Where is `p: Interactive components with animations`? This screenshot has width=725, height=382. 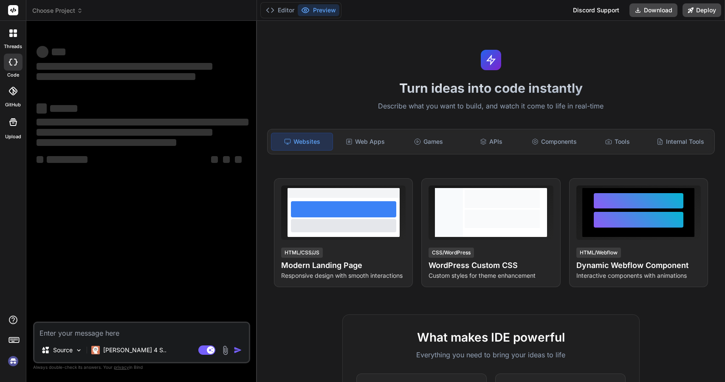 p: Interactive components with animations is located at coordinates (639, 275).